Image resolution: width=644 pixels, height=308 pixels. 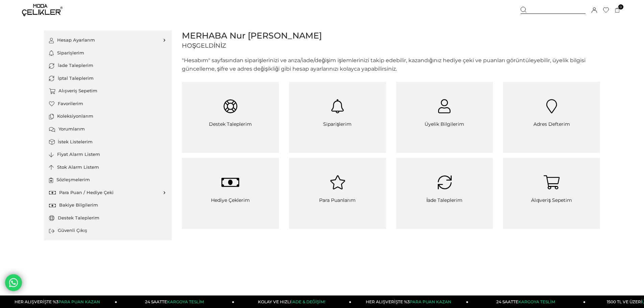 I want to click on span: İADE & DEĞİŞİM!, so click(x=308, y=302).